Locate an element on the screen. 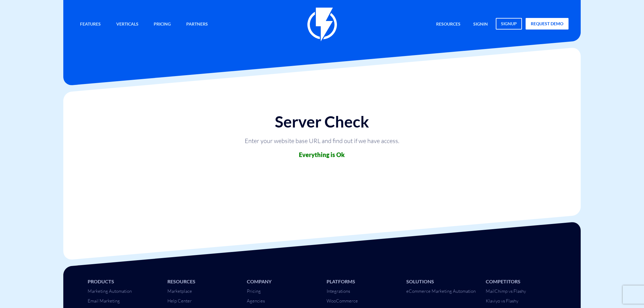 Image resolution: width=644 pixels, height=308 pixels. li: Solutions is located at coordinates (441, 281).